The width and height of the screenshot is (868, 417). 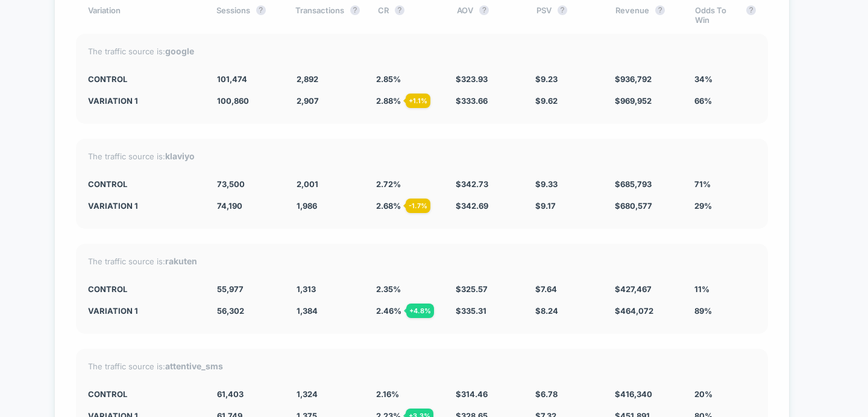 What do you see at coordinates (420, 310) in the screenshot?
I see `div: + 4.8 %` at bounding box center [420, 310].